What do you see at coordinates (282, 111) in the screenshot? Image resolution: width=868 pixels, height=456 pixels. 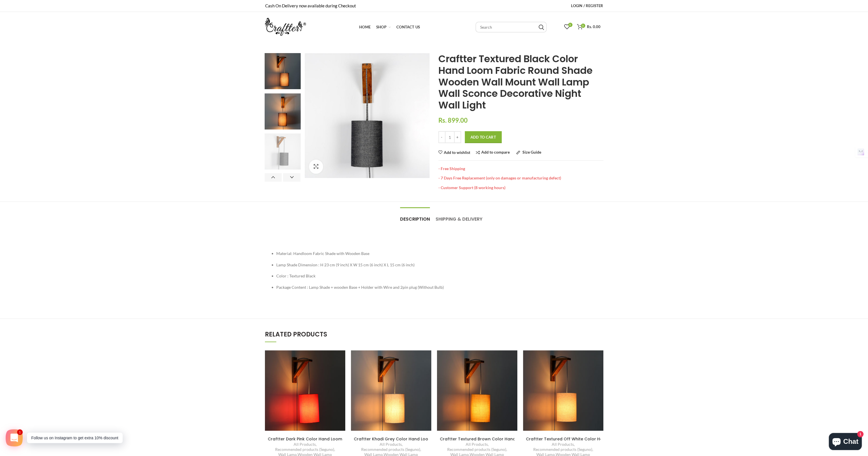 I see `img: CWWL-1-2_150x_crop_center.jpg` at bounding box center [282, 111].